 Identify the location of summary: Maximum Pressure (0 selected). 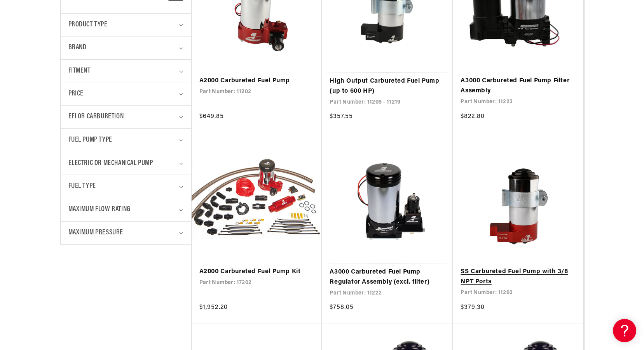
(126, 233).